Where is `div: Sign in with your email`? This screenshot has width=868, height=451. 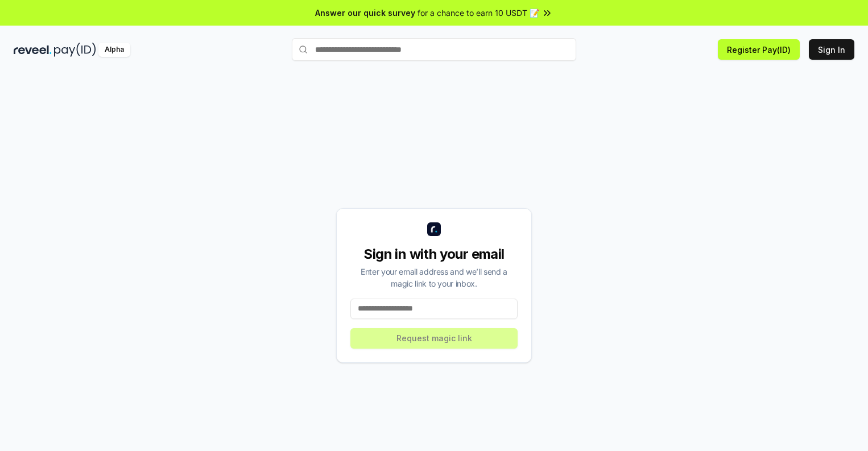
div: Sign in with your email is located at coordinates (434, 255).